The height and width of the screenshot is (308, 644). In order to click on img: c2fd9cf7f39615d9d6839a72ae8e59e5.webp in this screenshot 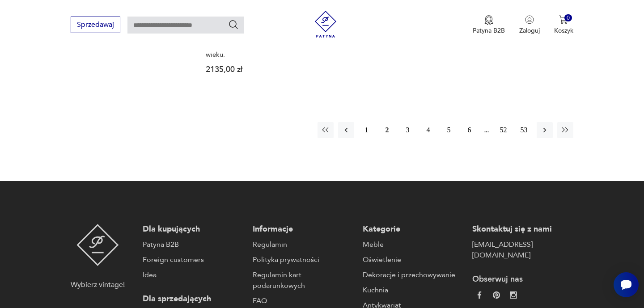, I will do `click(513, 295)`.